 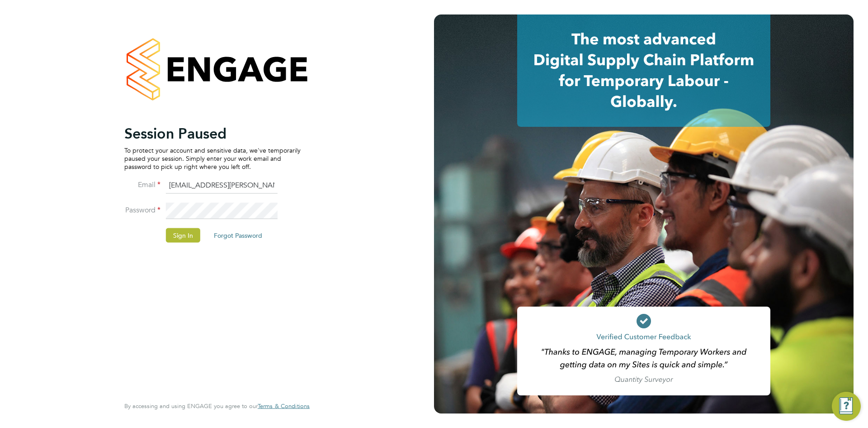 I want to click on button: Forgot Password, so click(x=238, y=235).